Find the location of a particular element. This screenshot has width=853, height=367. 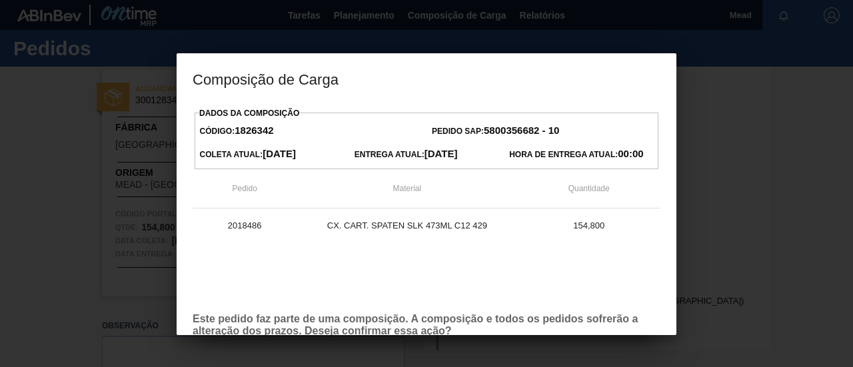

label: Dados da Composição is located at coordinates (249, 113).